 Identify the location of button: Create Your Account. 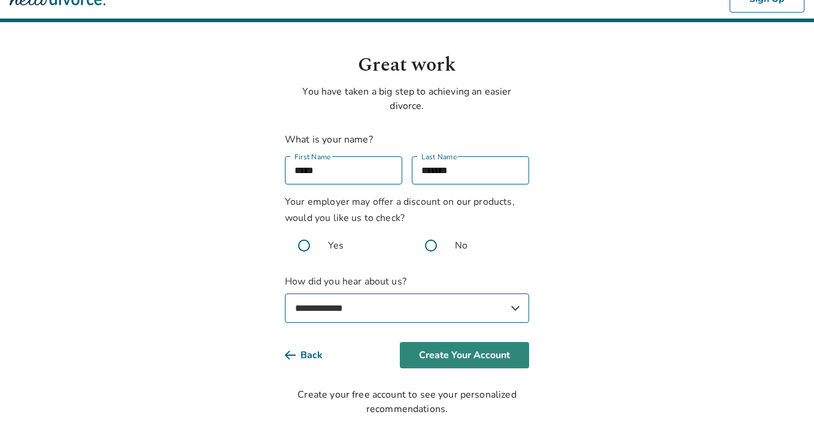
(464, 355).